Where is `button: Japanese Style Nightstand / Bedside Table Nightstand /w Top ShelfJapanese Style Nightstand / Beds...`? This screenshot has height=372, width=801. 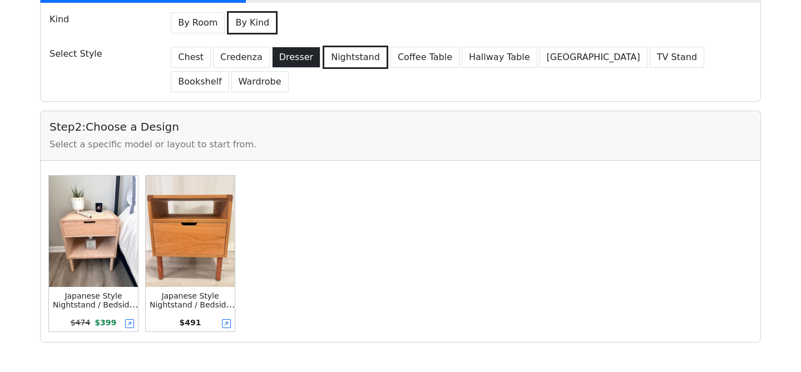
button: Japanese Style Nightstand / Bedside Table Nightstand /w Top ShelfJapanese Style Nightstand / Beds... is located at coordinates (190, 254).